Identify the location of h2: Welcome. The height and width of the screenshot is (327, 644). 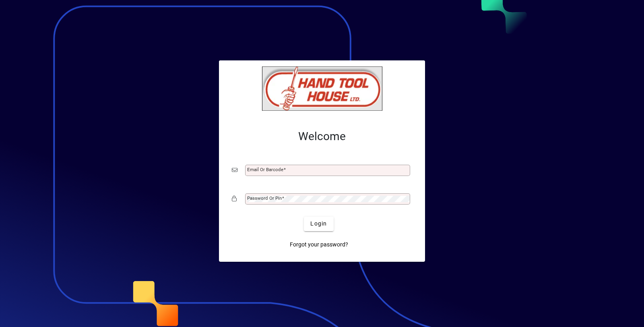
(322, 137).